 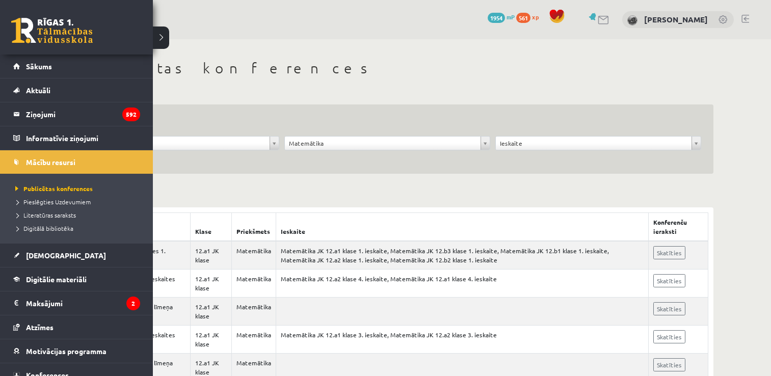 What do you see at coordinates (535, 17) in the screenshot?
I see `span: xp` at bounding box center [535, 17].